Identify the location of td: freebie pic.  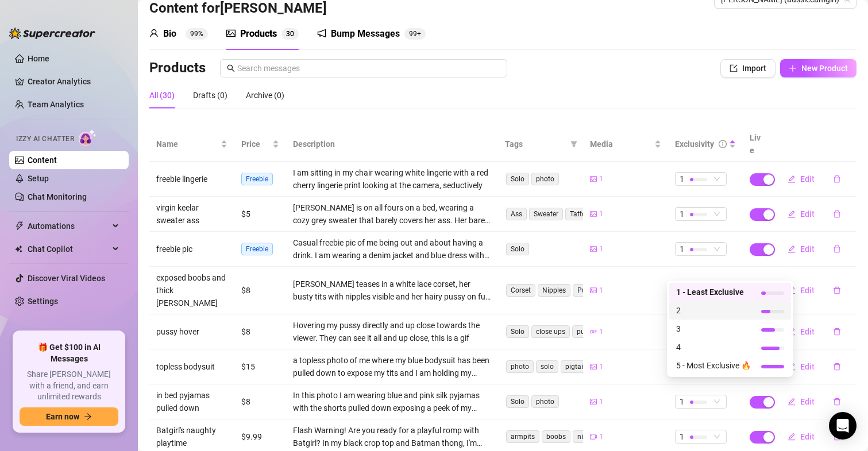
(192, 249).